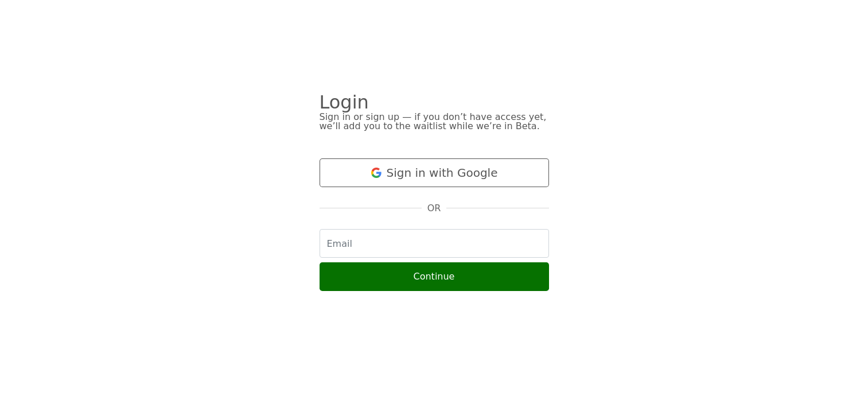  I want to click on input: Email, so click(434, 243).